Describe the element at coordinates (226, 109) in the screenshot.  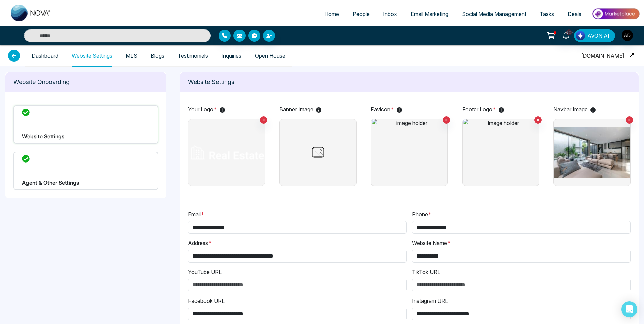
I see `p: Your Logo` at that location.